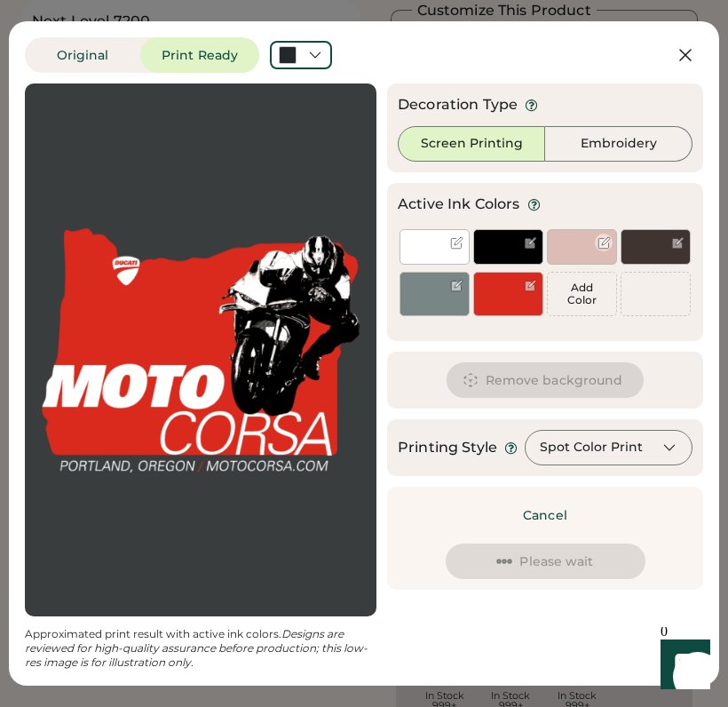 The image size is (728, 707). What do you see at coordinates (457, 105) in the screenshot?
I see `div: Decoration Type` at bounding box center [457, 105].